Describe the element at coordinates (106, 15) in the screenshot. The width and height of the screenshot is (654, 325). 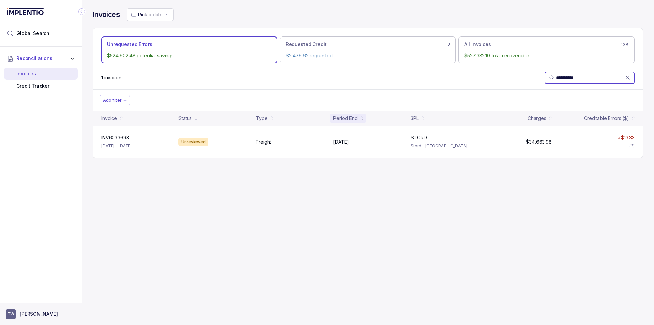
I see `h4: Invoices` at that location.